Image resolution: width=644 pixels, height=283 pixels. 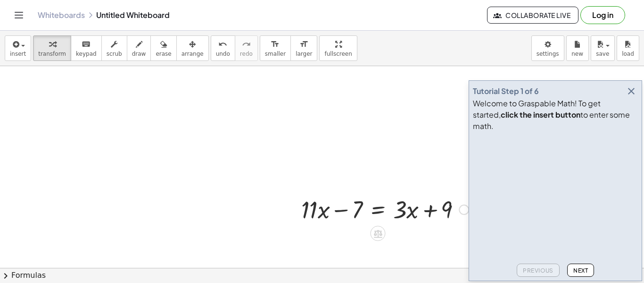 What do you see at coordinates (628, 48) in the screenshot?
I see `button: load` at bounding box center [628, 48].